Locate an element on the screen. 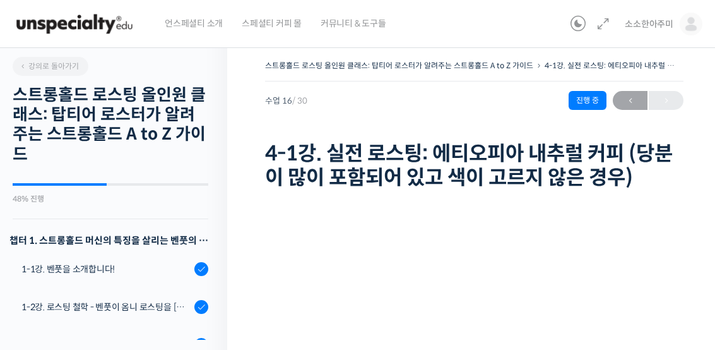 Image resolution: width=715 pixels, height=350 pixels. span: 강의로 돌아가기 is located at coordinates (49, 66).